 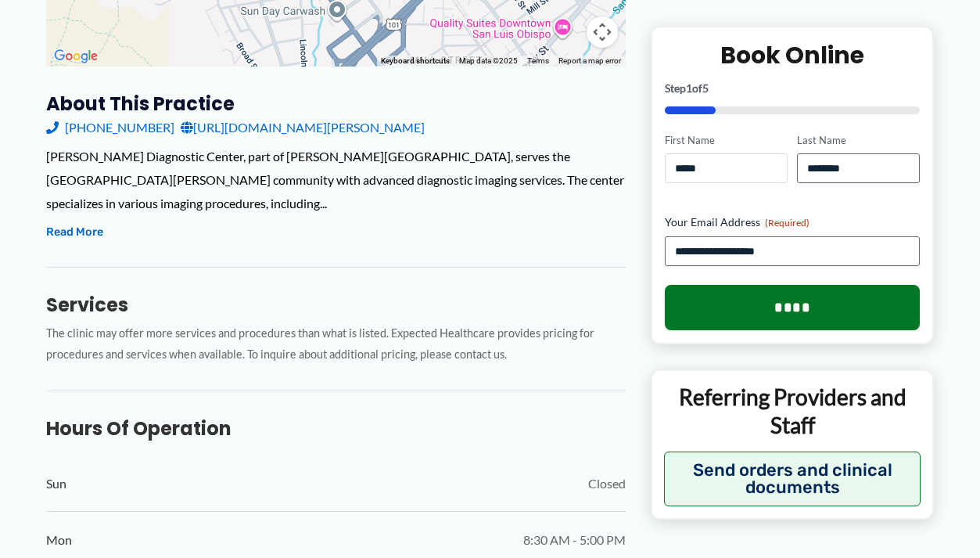 I want to click on span: Map data ©2025, so click(x=488, y=60).